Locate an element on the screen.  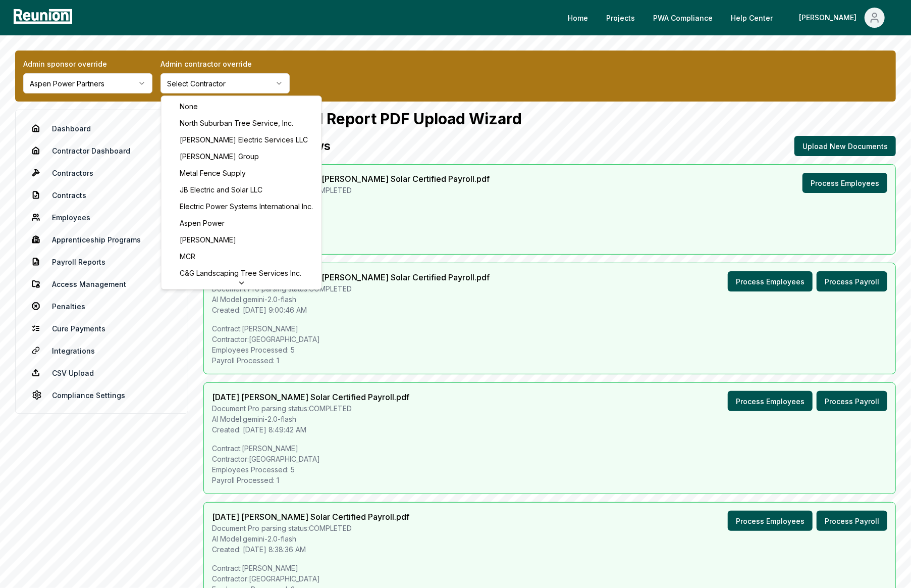
span: Aspen Power is located at coordinates (202, 223).